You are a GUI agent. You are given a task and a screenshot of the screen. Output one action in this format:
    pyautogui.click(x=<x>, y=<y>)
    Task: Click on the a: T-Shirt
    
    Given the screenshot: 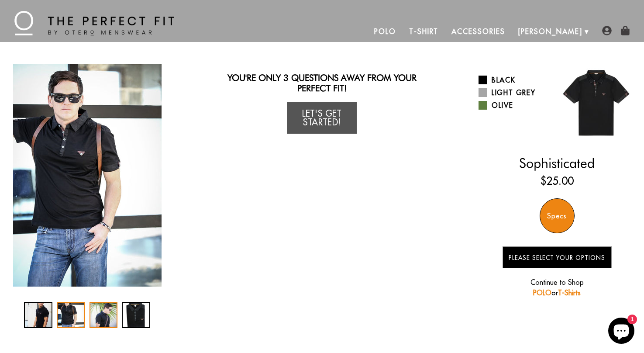 What is the action you would take?
    pyautogui.click(x=423, y=32)
    